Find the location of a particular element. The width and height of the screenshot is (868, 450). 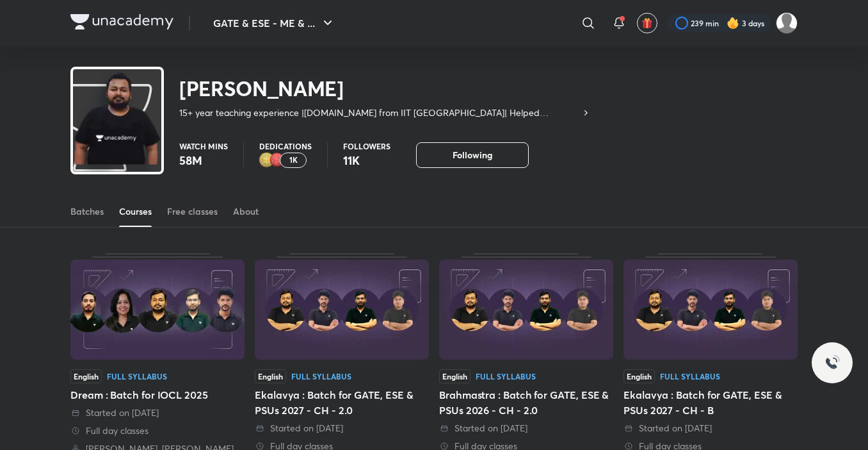

div: Dream : Batch for IOCL 2025 is located at coordinates (158, 394).